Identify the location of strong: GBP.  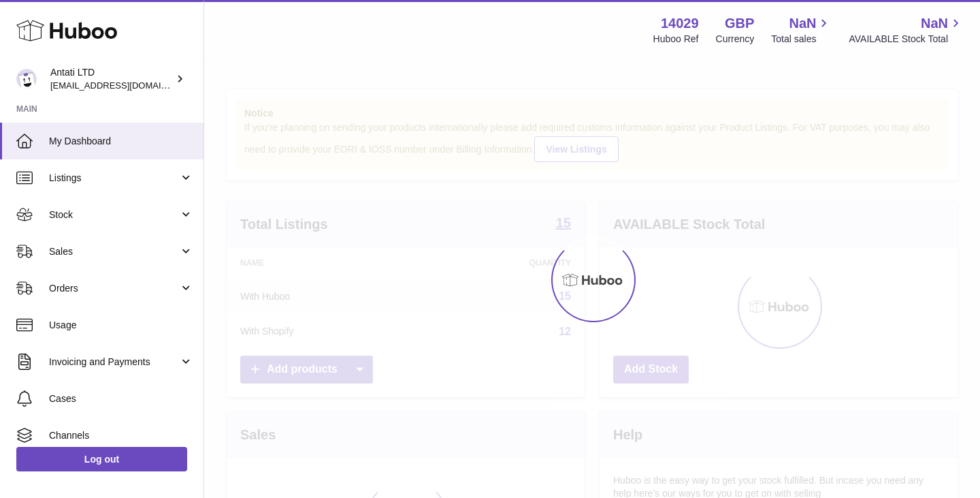
(740, 23).